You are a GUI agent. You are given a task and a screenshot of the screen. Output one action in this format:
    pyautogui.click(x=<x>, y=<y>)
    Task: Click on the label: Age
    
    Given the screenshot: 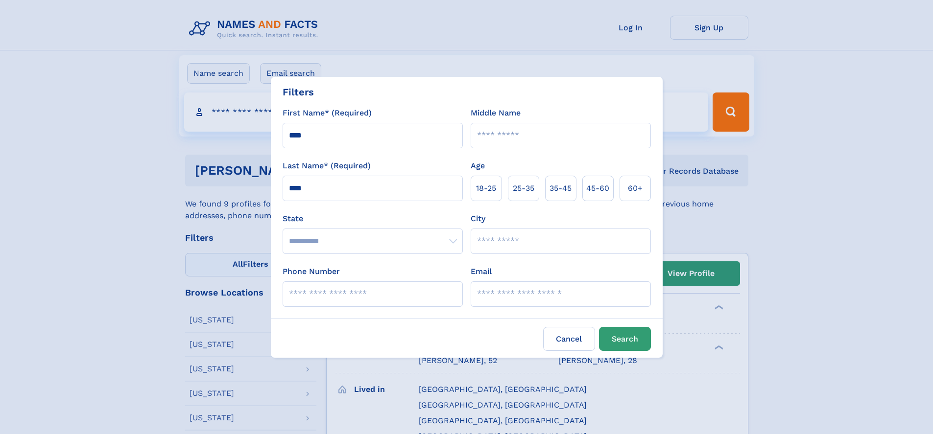 What is the action you would take?
    pyautogui.click(x=477, y=166)
    